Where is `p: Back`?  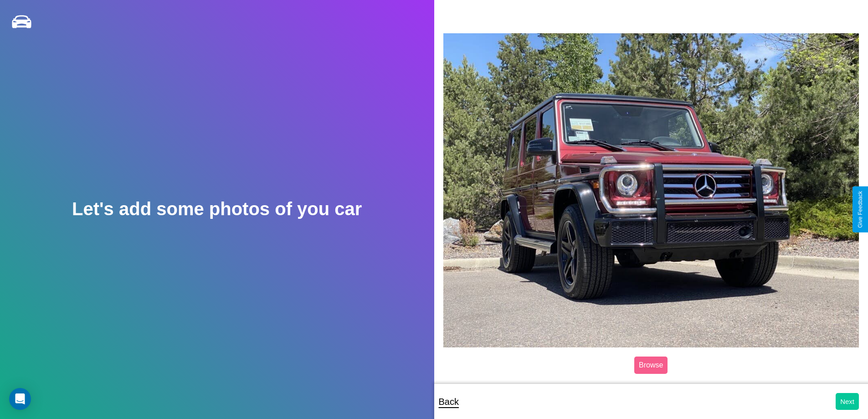 p: Back is located at coordinates (449, 402).